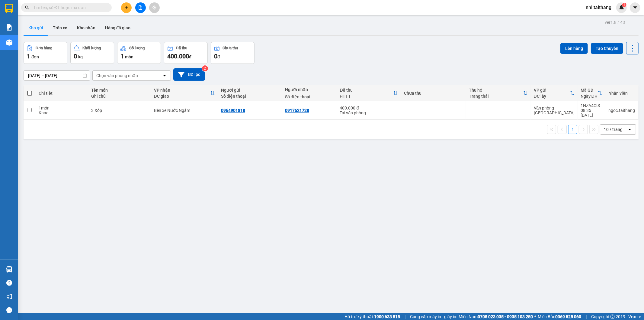 Image resolution: width=644 pixels, height=320 pixels. Describe the element at coordinates (387, 317) in the screenshot. I see `strong: 1900 633 818` at that location.